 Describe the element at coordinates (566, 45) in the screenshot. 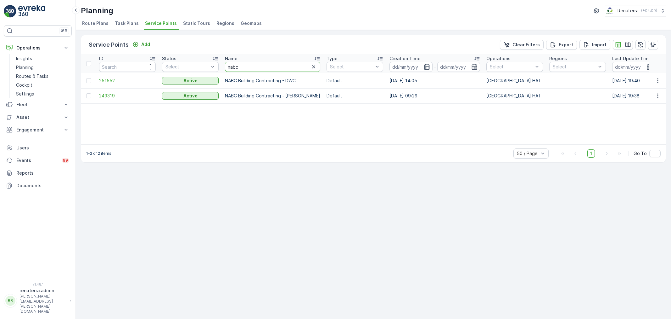

I see `p: Export` at that location.